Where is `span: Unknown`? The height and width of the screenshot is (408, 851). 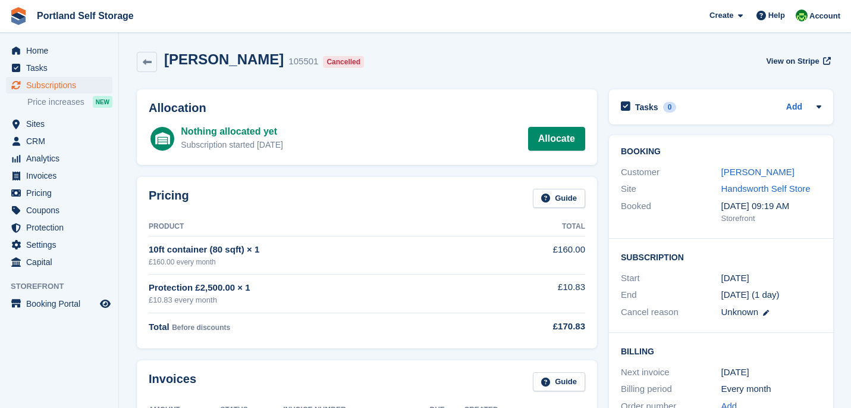 span: Unknown is located at coordinates (740, 311).